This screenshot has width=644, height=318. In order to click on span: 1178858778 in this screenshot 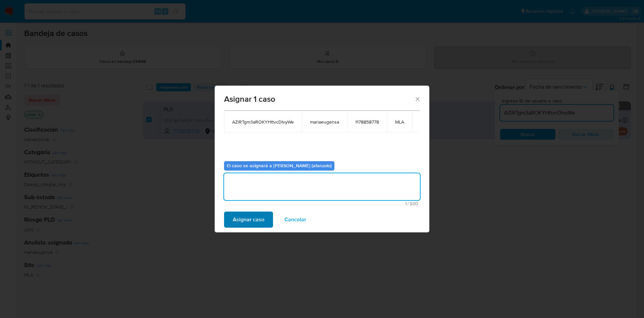, I will do `click(367, 122)`.